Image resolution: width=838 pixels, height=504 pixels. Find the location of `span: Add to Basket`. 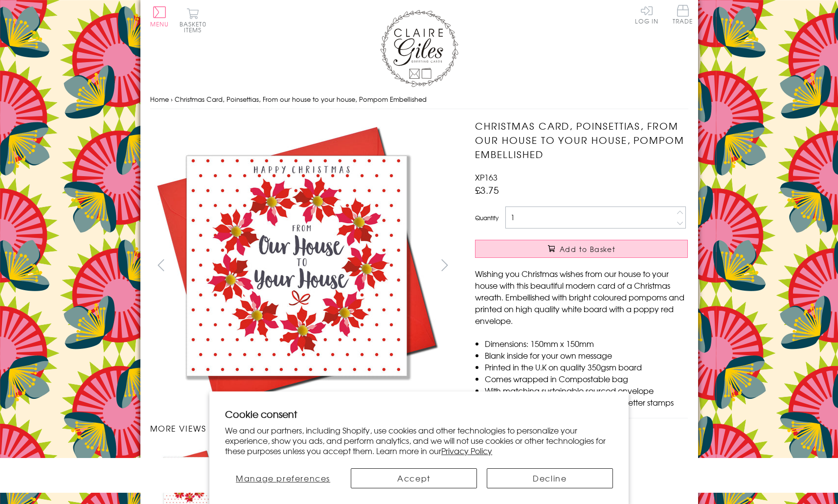

span: Add to Basket is located at coordinates (588, 249).